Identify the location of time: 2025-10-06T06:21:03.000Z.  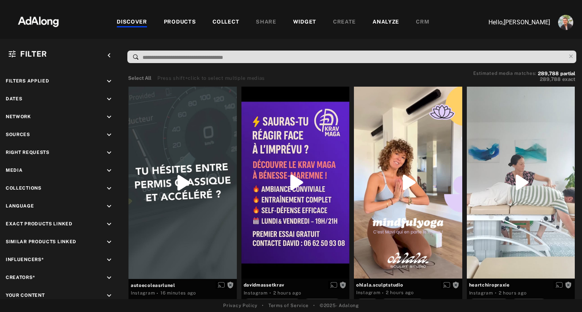
(400, 292).